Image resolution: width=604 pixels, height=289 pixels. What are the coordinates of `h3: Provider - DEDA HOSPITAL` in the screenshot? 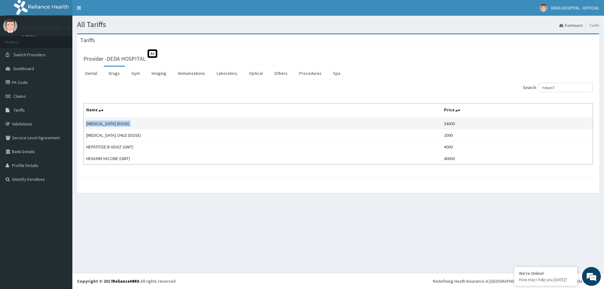 It's located at (114, 59).